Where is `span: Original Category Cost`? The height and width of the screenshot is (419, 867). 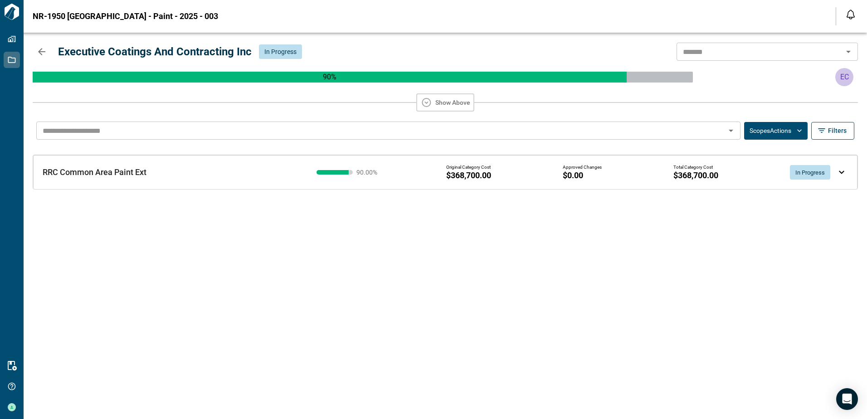
span: Original Category Cost is located at coordinates (468, 167).